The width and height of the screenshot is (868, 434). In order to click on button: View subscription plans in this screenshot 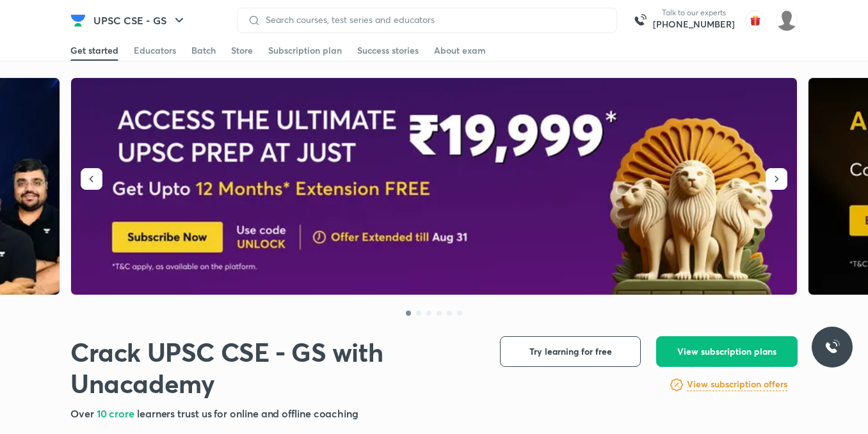, I will do `click(727, 352)`.